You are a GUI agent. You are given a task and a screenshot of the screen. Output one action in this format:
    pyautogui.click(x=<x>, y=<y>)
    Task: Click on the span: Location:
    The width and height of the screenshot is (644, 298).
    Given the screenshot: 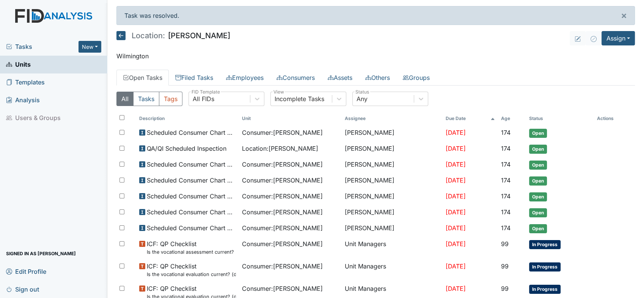 What is the action you would take?
    pyautogui.click(x=148, y=35)
    